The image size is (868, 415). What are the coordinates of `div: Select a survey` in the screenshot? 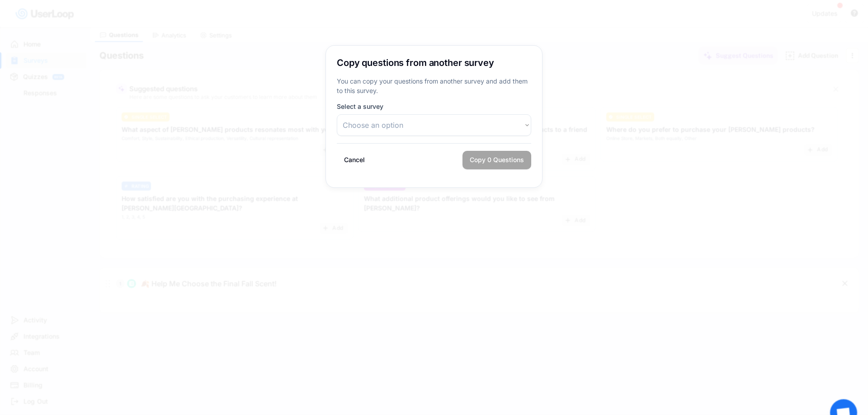 It's located at (360, 107).